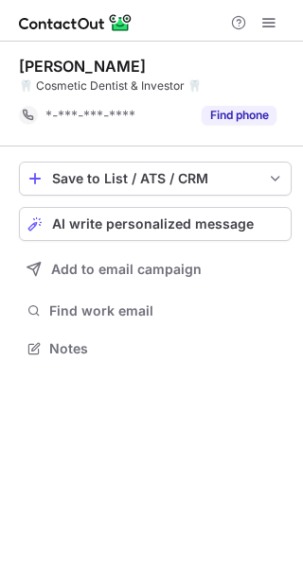  Describe the element at coordinates (166, 311) in the screenshot. I see `span: Find work email` at that location.